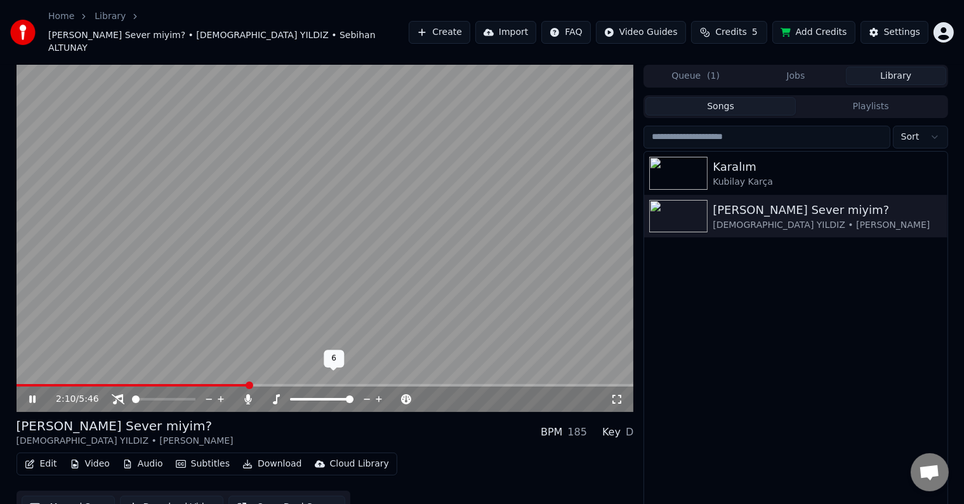 The height and width of the screenshot is (504, 964). What do you see at coordinates (202, 464) in the screenshot?
I see `button: Subtitles` at bounding box center [202, 464].